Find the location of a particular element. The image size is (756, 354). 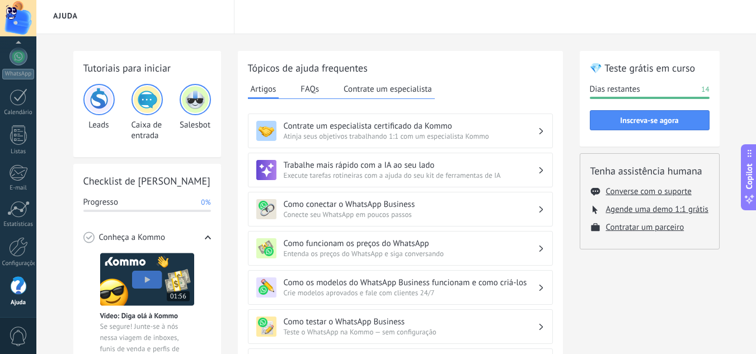

div: Estatísticas is located at coordinates (18, 224).